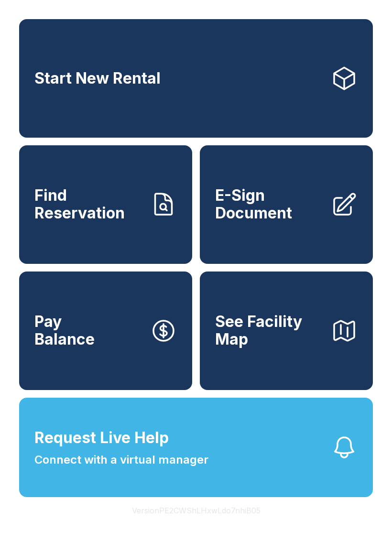 The height and width of the screenshot is (543, 392). What do you see at coordinates (196, 510) in the screenshot?
I see `button: VersionPE2CWShLHxwLdo7nhiB05` at bounding box center [196, 510].